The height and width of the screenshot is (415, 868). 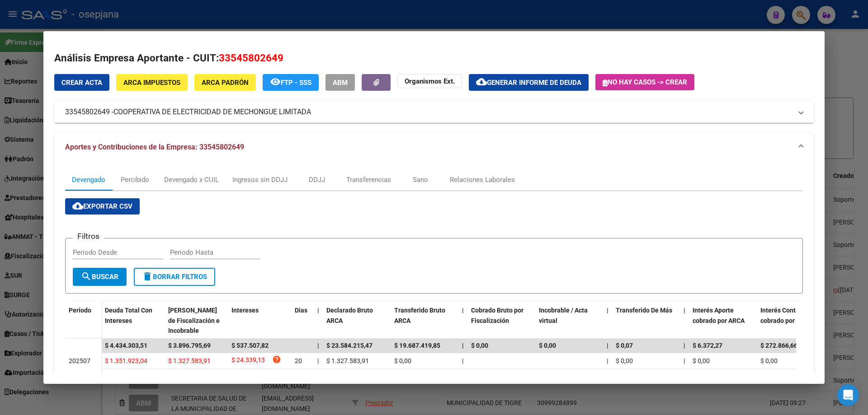 I want to click on span: $ 24.339,13, so click(x=248, y=361).